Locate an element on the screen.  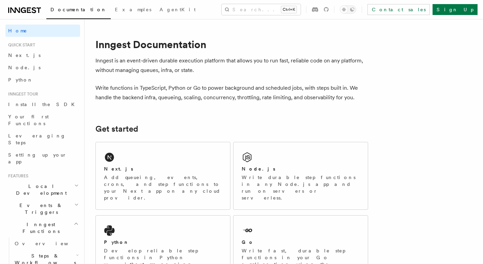
span: Examples is located at coordinates (133, 10).